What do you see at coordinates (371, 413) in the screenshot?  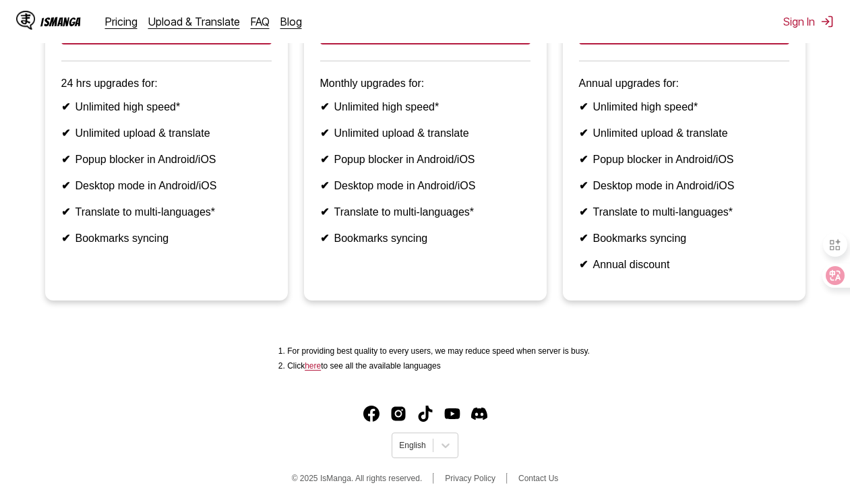 I see `a: Facebook` at bounding box center [371, 413].